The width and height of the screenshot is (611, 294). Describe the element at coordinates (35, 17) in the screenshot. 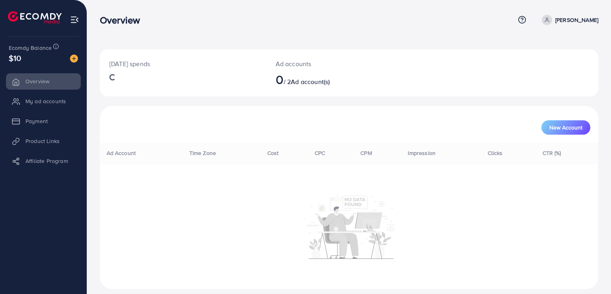

I see `img: logo` at that location.